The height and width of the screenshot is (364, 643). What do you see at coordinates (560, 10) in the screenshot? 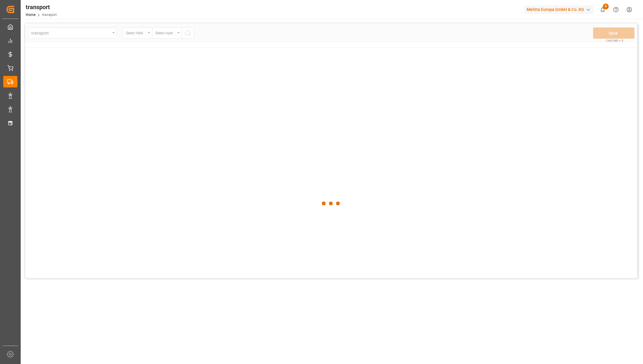
I see `button: Melitta Europa GmbH & Co. KG` at bounding box center [560, 10].